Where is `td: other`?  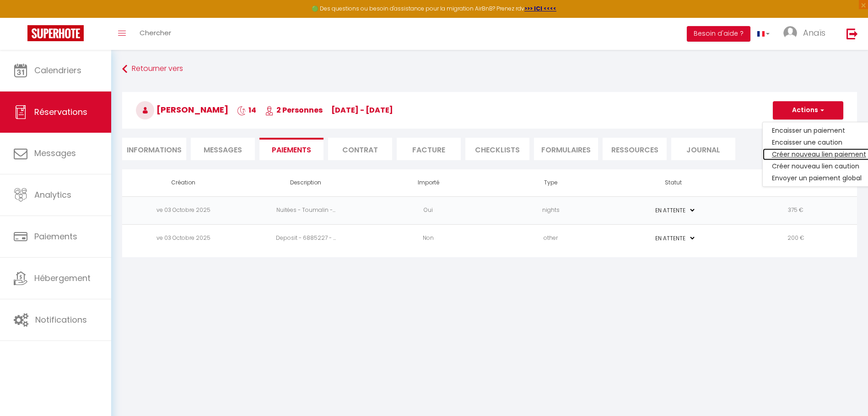 td: other is located at coordinates (551, 238).